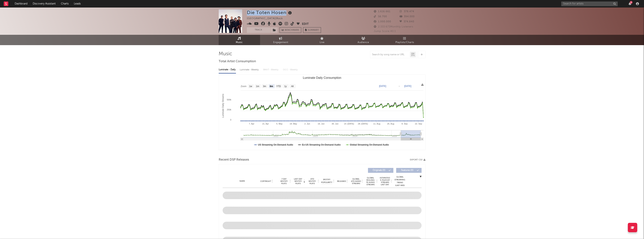  Describe the element at coordinates (385, 31) in the screenshot. I see `span: Jump Score: 40.1` at that location.